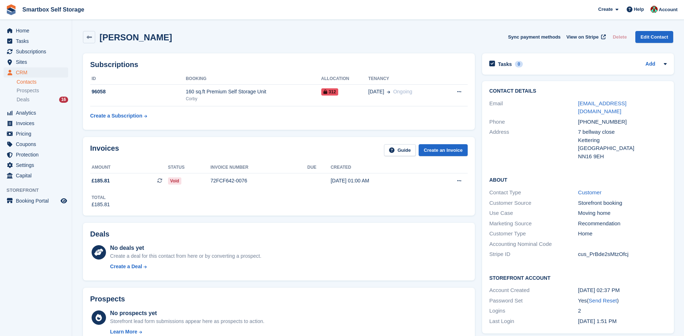 The width and height of the screenshot is (684, 336). I want to click on a: Smartbox Self Storage, so click(53, 9).